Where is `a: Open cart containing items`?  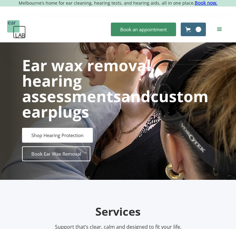 a: Open cart containing items is located at coordinates (193, 29).